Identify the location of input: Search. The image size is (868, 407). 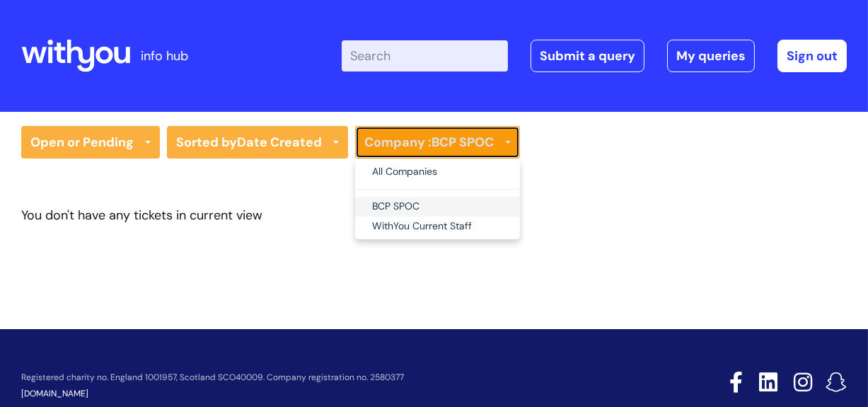
(425, 56).